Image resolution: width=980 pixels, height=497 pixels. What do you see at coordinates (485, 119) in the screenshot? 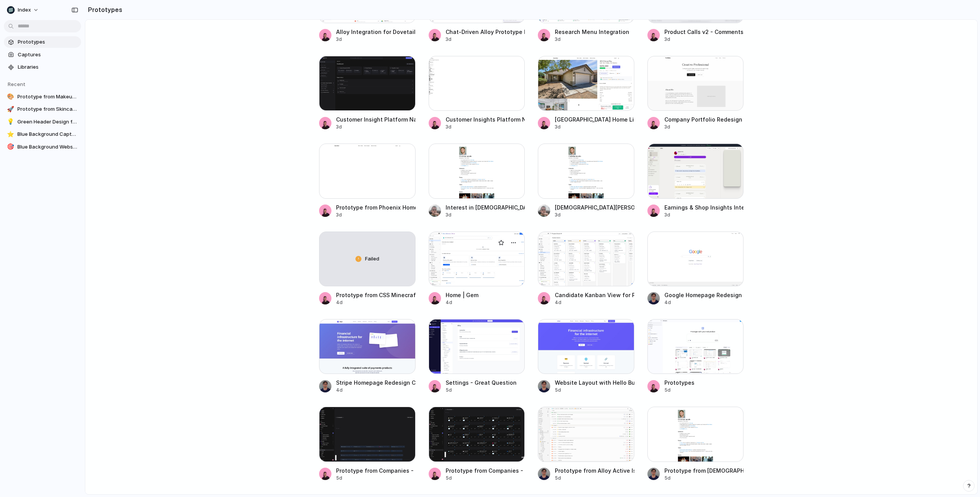
I see `div: Customer Insights Platform Navigation Revamp` at bounding box center [485, 119].